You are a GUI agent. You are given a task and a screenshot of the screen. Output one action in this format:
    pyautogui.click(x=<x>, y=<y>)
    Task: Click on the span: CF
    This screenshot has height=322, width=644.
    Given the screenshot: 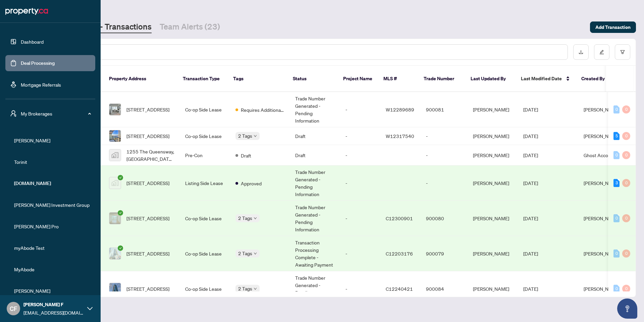 What is the action you would take?
    pyautogui.click(x=13, y=308)
    